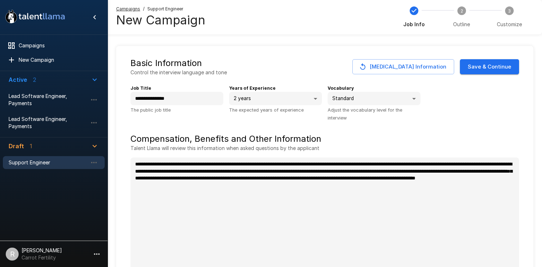  Describe the element at coordinates (510, 24) in the screenshot. I see `span: Customize` at that location.